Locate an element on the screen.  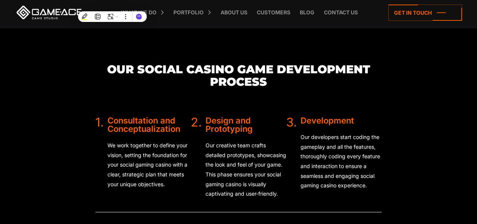
div: Consultation and Conceptualization is located at coordinates (149, 125).